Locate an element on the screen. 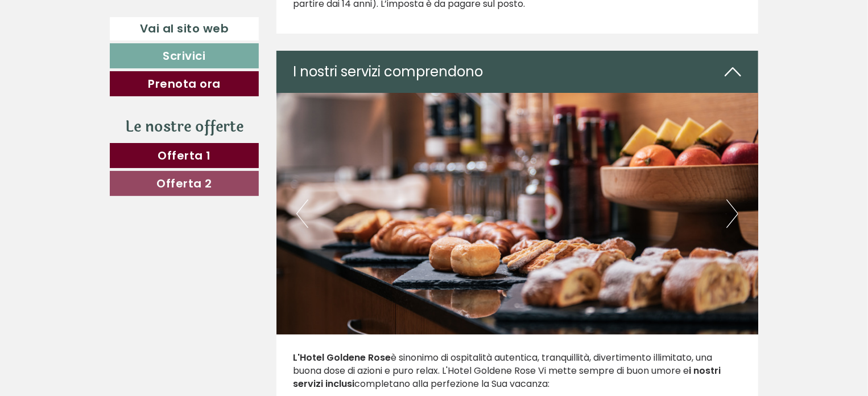 The image size is (868, 396). button: Invia is located at coordinates (416, 307).